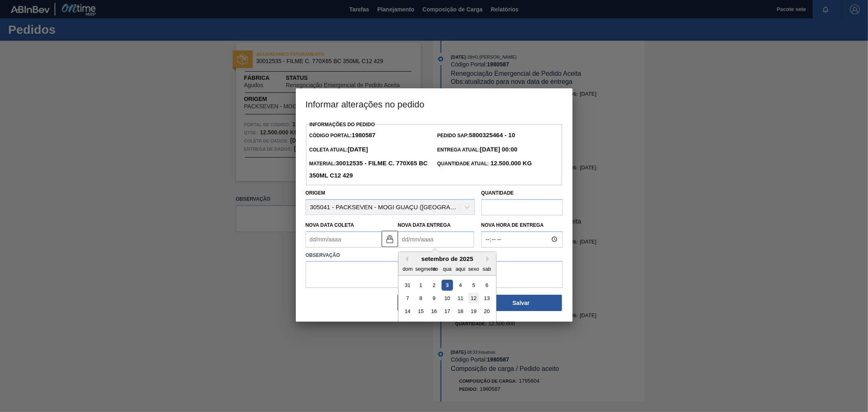 Image resolution: width=868 pixels, height=412 pixels. Describe the element at coordinates (434, 285) in the screenshot. I see `div: Escolha terça-feira, 2 de setembro de 2025` at that location.